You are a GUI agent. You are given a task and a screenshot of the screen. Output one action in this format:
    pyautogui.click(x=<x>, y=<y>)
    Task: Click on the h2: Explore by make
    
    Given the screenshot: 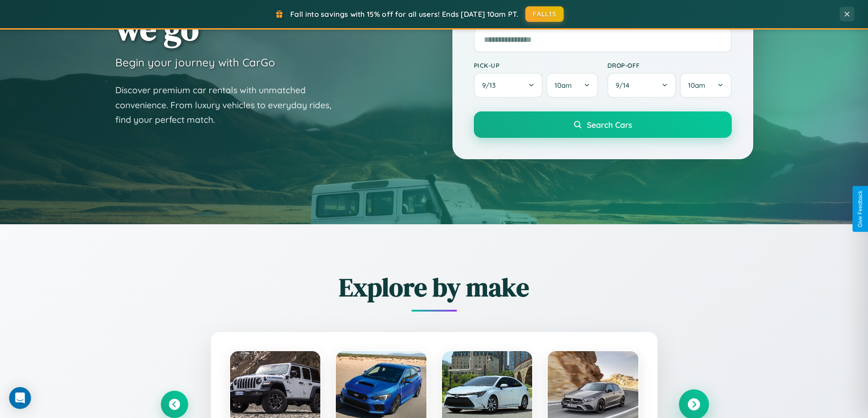 What is the action you would take?
    pyautogui.click(x=434, y=287)
    